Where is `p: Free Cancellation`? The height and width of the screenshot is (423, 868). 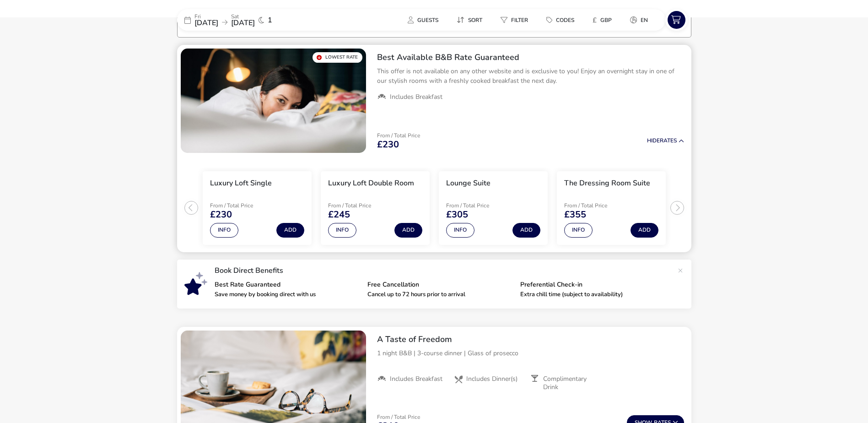
p: Free Cancellation is located at coordinates (440, 285).